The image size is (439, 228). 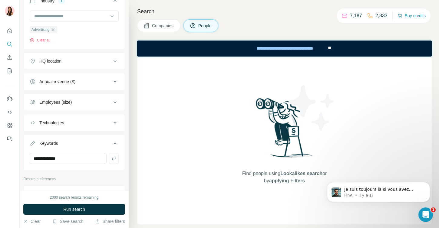 I want to click on div: Technologies, so click(x=52, y=123).